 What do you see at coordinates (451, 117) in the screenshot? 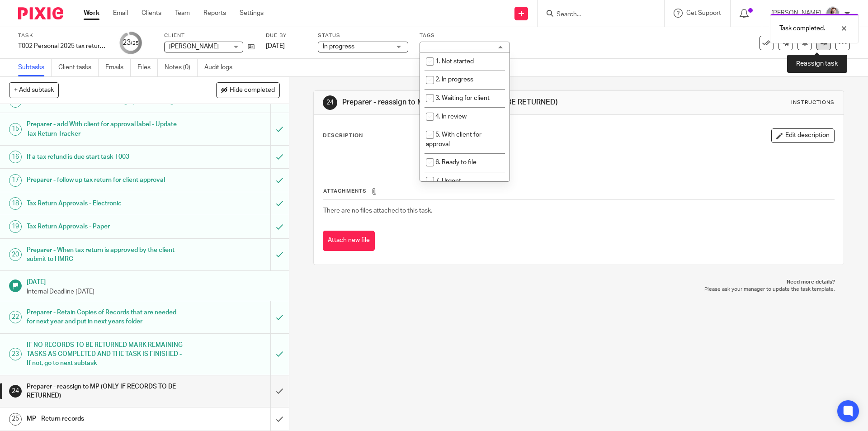
I see `span: 4. In review` at bounding box center [451, 117].